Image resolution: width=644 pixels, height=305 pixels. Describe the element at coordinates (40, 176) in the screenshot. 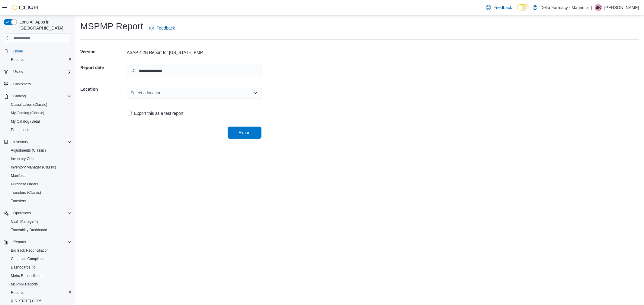

I see `button: Manifests` at that location.